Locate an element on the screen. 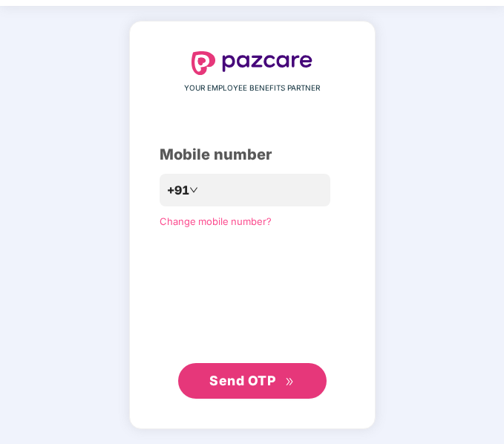  span: down is located at coordinates (193, 190).